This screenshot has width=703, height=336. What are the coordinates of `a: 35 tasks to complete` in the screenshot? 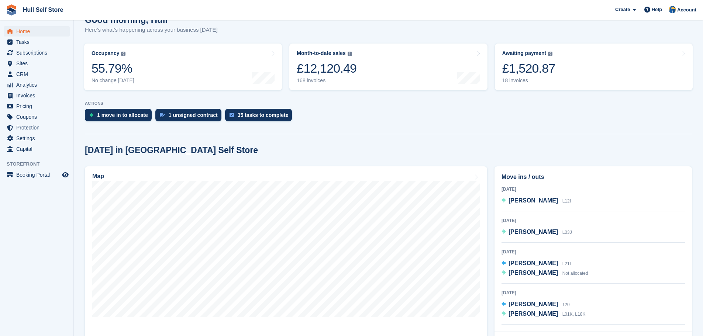 It's located at (261, 117).